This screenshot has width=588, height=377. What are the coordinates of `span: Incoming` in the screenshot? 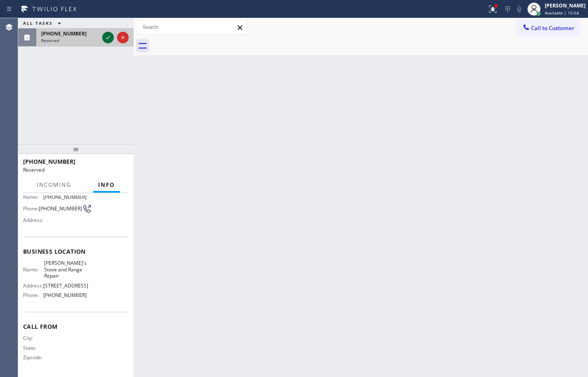 It's located at (54, 185).